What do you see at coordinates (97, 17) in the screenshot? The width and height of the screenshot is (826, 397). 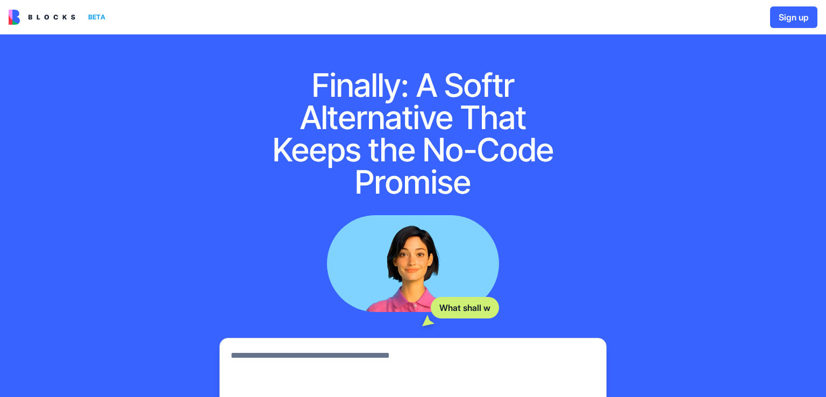 I see `div: BETA` at bounding box center [97, 17].